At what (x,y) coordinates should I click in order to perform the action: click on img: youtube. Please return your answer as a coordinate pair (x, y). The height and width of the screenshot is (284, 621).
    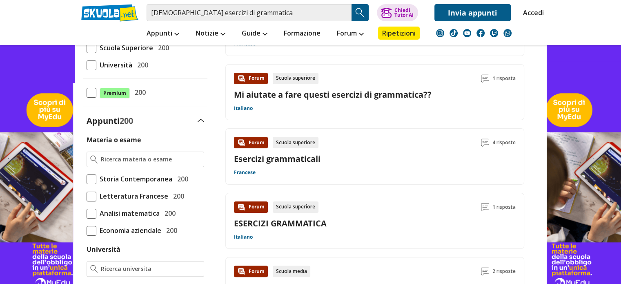
    Looking at the image, I should click on (467, 33).